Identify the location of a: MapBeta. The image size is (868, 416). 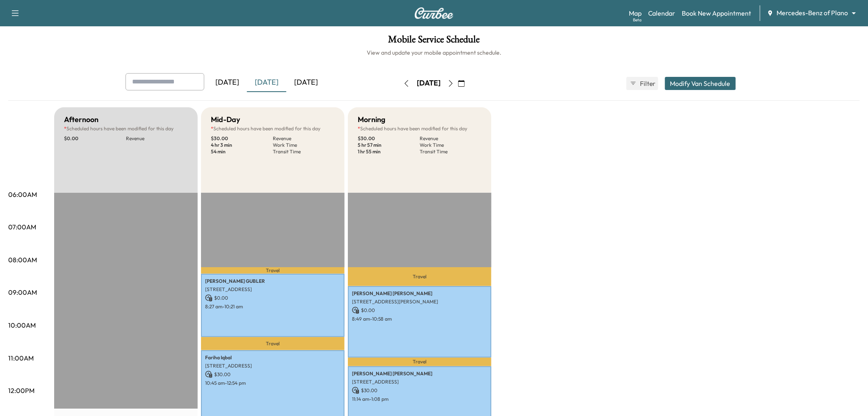
(635, 13).